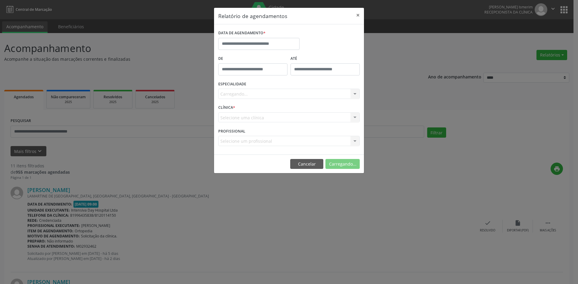 The height and width of the screenshot is (284, 578). What do you see at coordinates (232, 84) in the screenshot?
I see `label: ESPECIALIDADE` at bounding box center [232, 84].